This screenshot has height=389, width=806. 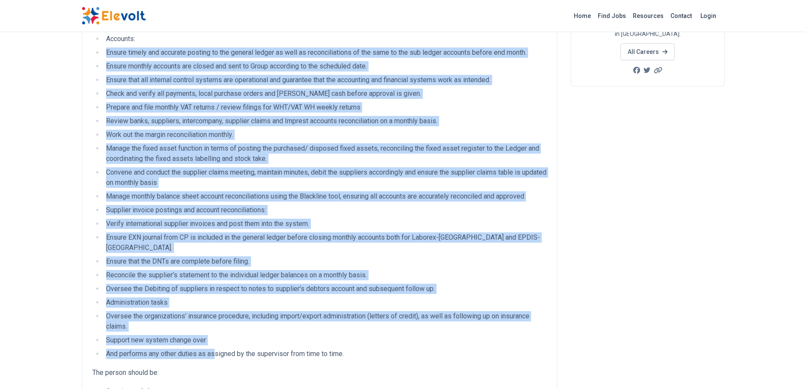 What do you see at coordinates (325, 224) in the screenshot?
I see `li: Verify international supplier invoices and post them into the system.` at bounding box center [325, 224].